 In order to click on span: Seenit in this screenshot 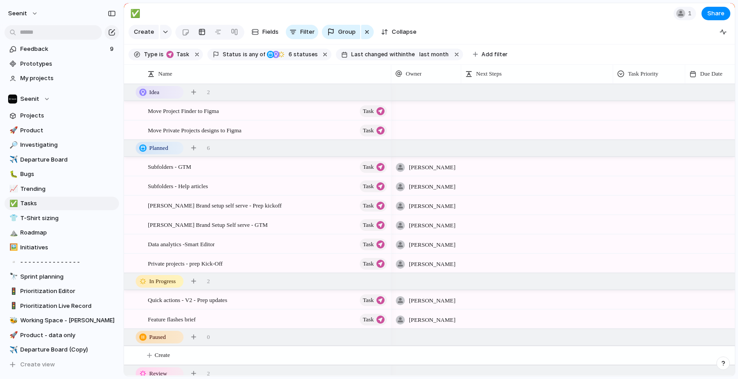, I will do `click(30, 99)`.